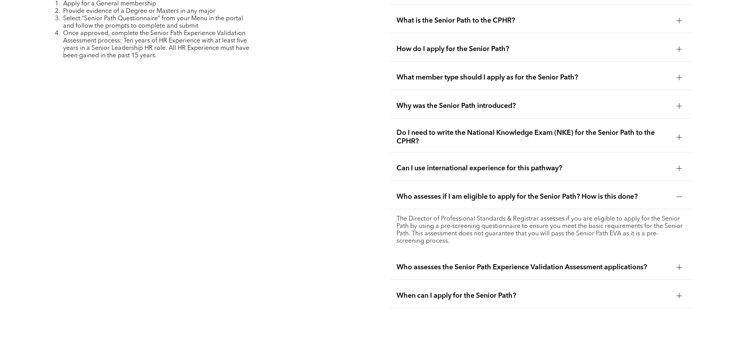 Image resolution: width=742 pixels, height=355 pixels. Describe the element at coordinates (533, 197) in the screenshot. I see `span: Who assesses if I am eligible to apply for the Senior Path? How is this done?` at that location.